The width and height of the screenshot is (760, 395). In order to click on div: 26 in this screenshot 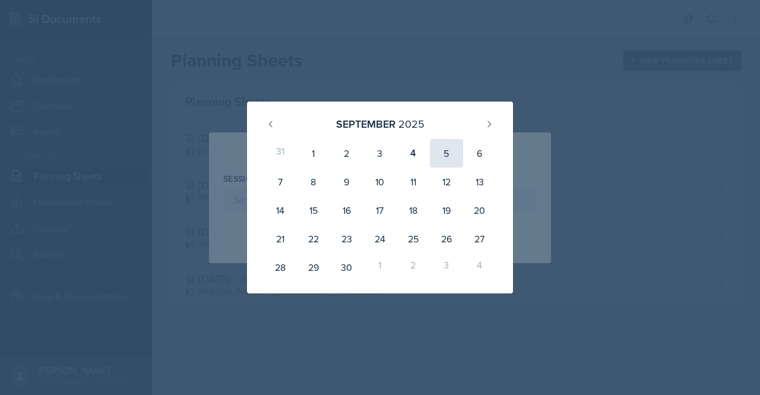, I will do `click(446, 239)`.